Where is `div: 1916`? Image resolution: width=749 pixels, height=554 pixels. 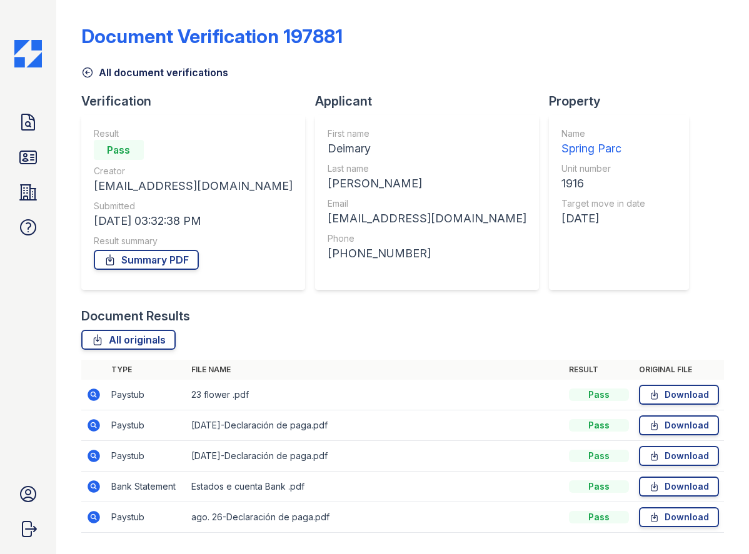
div: 1916 is located at coordinates (603, 184).